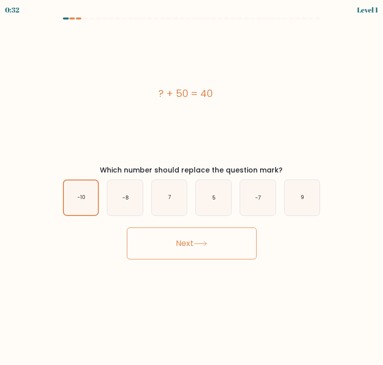 This screenshot has width=383, height=365. I want to click on div: 0:32, so click(12, 9).